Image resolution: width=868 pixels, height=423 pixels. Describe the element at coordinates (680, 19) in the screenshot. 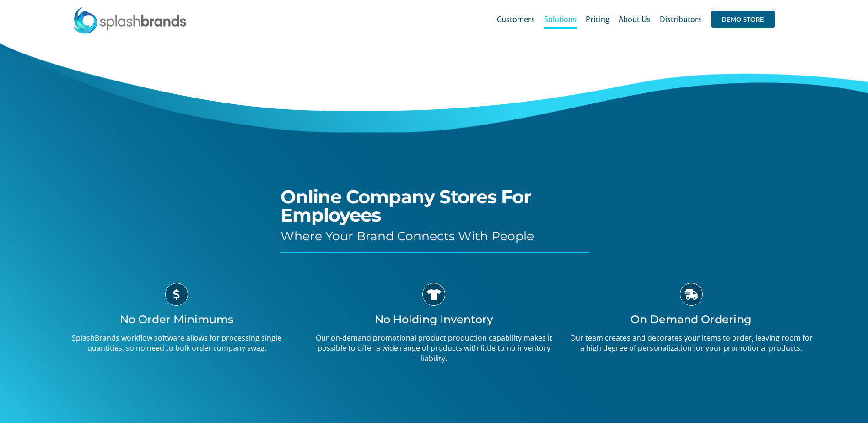

I see `span: Distributors` at that location.